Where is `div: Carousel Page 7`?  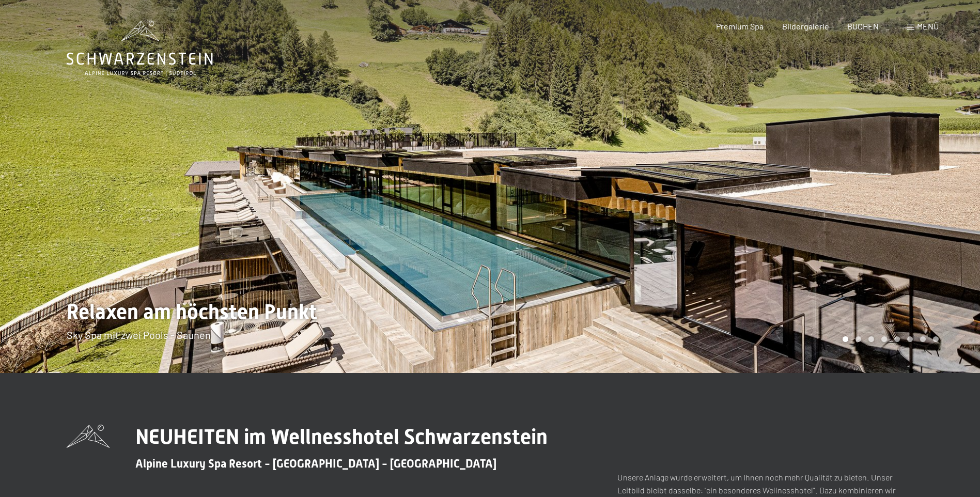
div: Carousel Page 7 is located at coordinates (923, 339).